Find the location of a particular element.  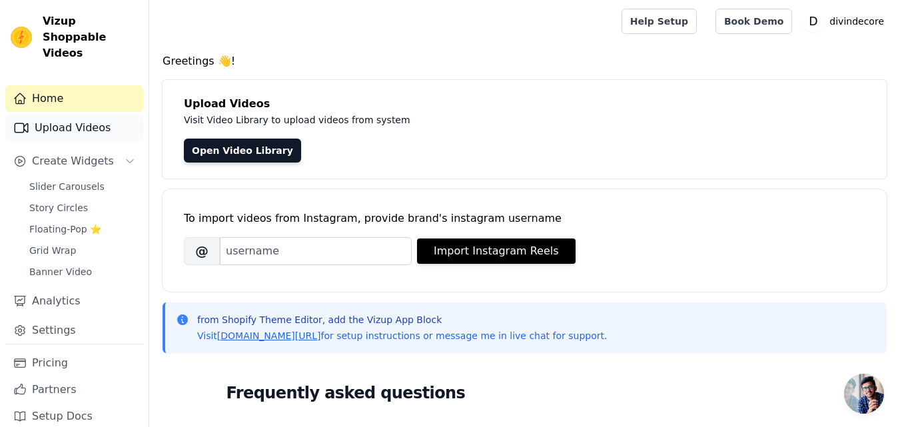

a: Story Circles is located at coordinates (82, 208).